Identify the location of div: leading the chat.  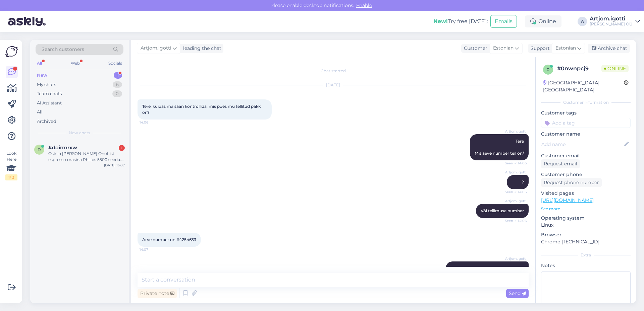
(201, 48).